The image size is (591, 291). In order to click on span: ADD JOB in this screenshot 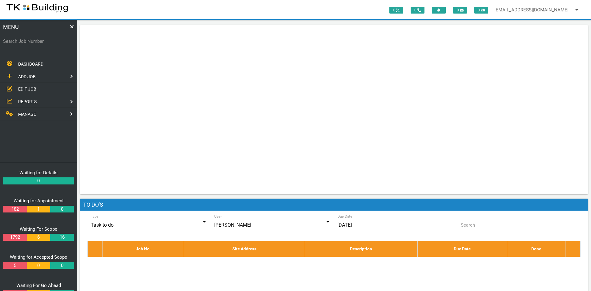, I will do `click(27, 77)`.